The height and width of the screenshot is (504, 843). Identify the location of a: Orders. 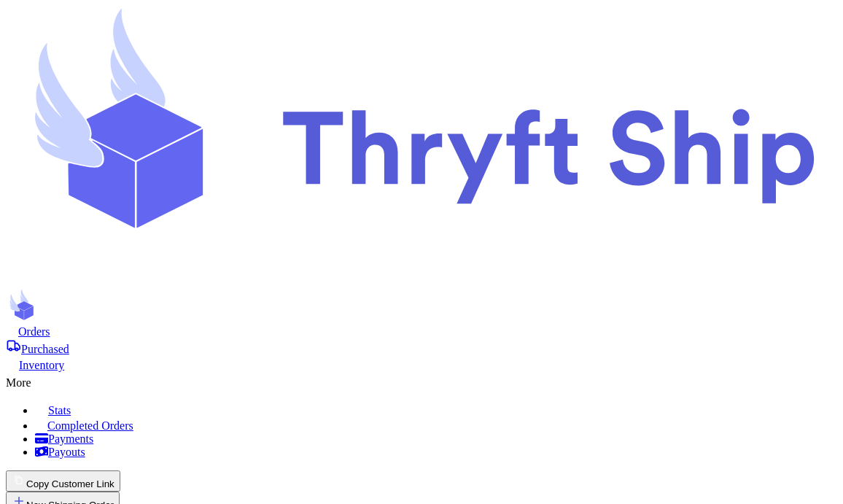
(422, 331).